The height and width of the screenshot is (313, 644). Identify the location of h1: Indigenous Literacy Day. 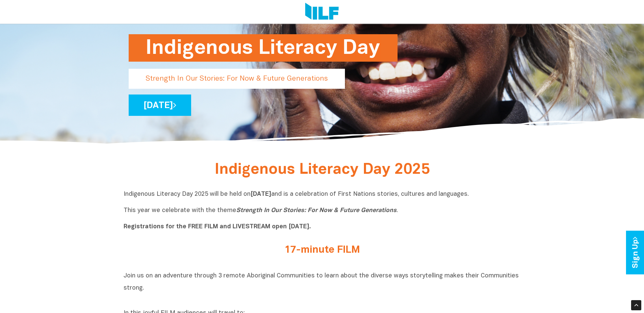
(263, 48).